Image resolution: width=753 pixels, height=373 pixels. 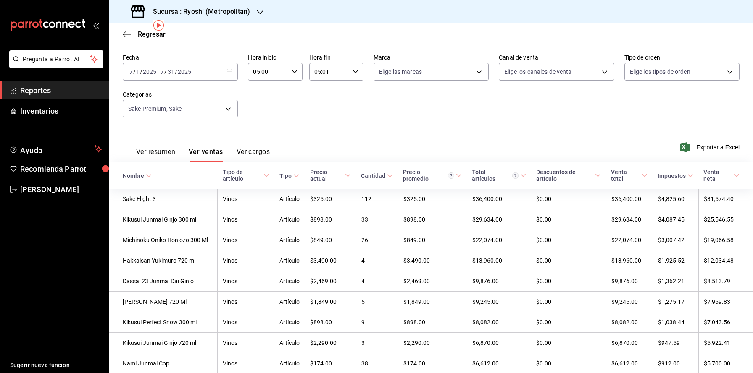 What do you see at coordinates (377, 176) in the screenshot?
I see `span: Cantidad` at bounding box center [377, 176].